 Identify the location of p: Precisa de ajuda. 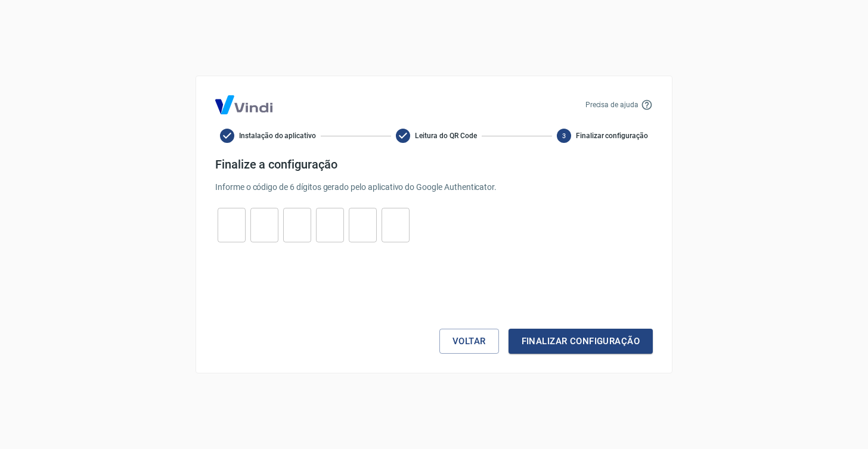
(612, 105).